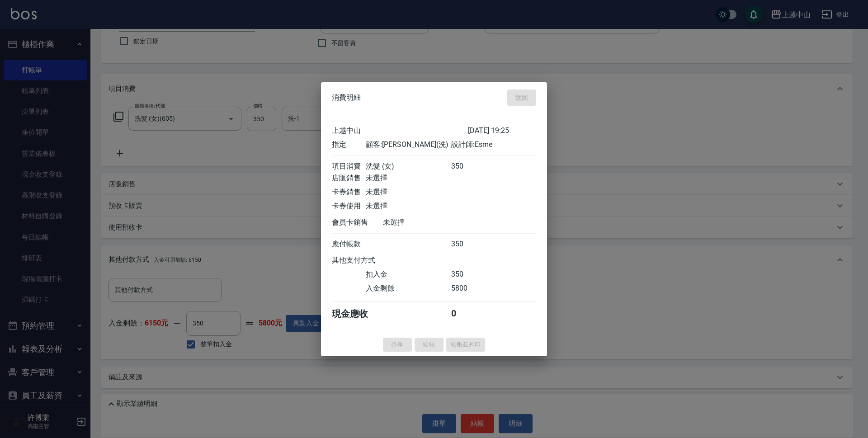 The height and width of the screenshot is (438, 868). I want to click on div: 扣入金, so click(408, 274).